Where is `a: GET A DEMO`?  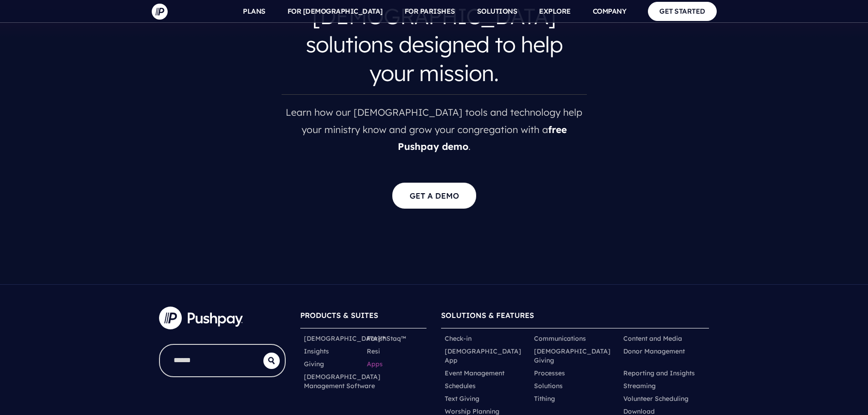 a: GET A DEMO is located at coordinates (435, 195).